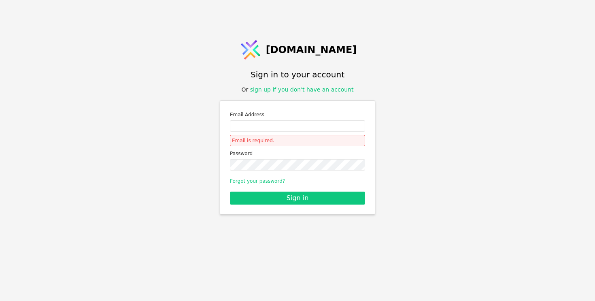 The height and width of the screenshot is (301, 595). Describe the element at coordinates (297, 165) in the screenshot. I see `input: Password` at that location.